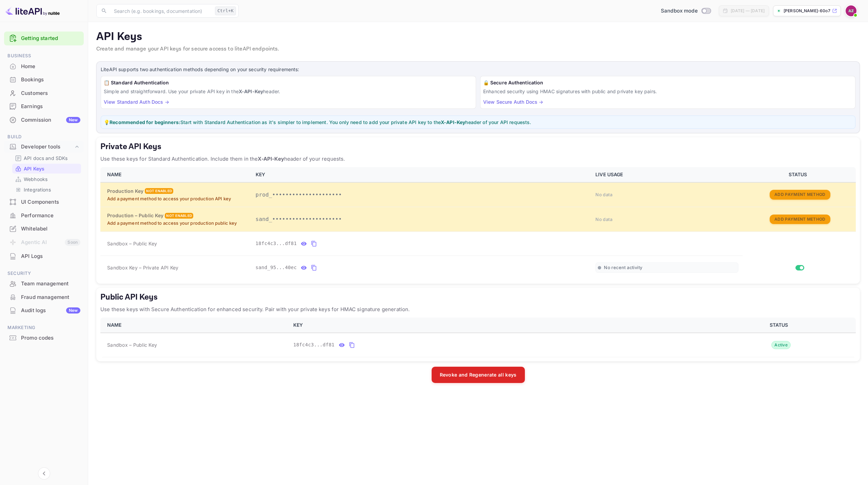  Describe the element at coordinates (44, 38) in the screenshot. I see `div: Getting started` at that location.